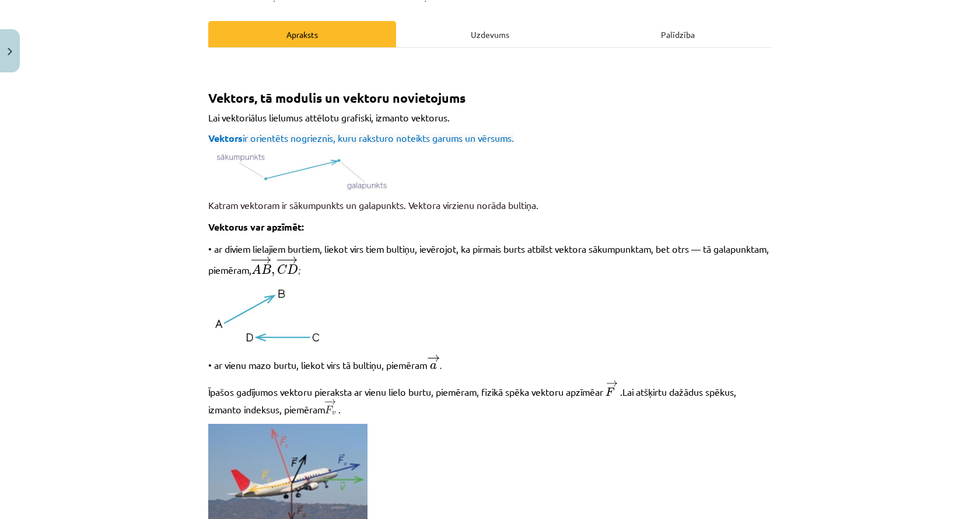 Image resolution: width=980 pixels, height=519 pixels. I want to click on span: ir orientēts nogrieznis, kuru raksturo noteikts garums un vērsums., so click(378, 138).